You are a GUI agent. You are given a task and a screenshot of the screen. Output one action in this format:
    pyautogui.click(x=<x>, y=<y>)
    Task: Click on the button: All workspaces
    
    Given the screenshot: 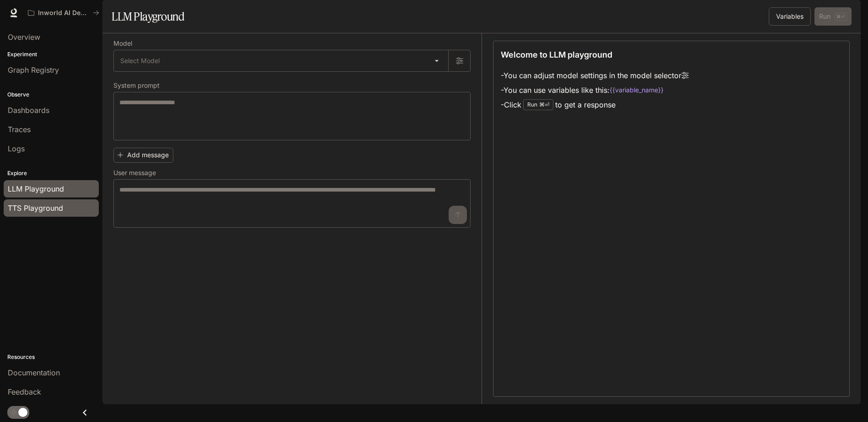 What is the action you would take?
    pyautogui.click(x=63, y=13)
    